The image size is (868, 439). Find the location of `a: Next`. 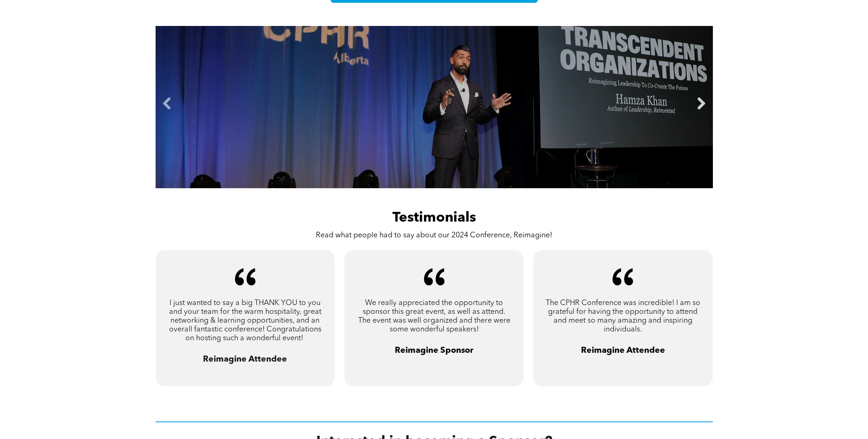

a: Next is located at coordinates (701, 104).